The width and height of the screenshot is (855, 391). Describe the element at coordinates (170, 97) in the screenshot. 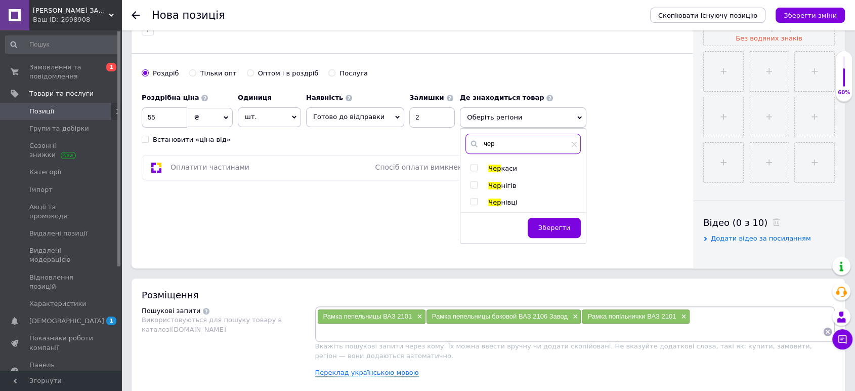

I see `b: Роздрібна ціна` at that location.